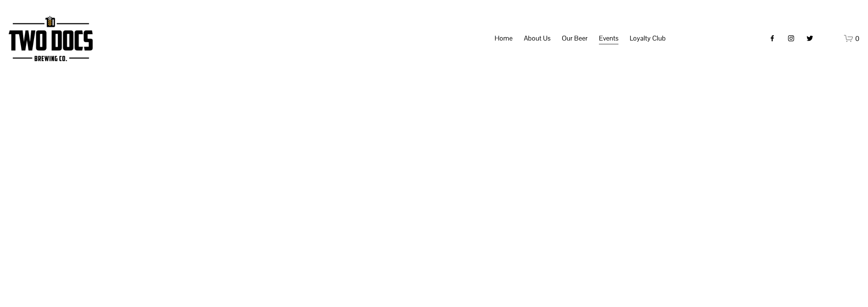 Image resolution: width=868 pixels, height=307 pixels. Describe the element at coordinates (50, 38) in the screenshot. I see `a: Two Docs Brewing Co.` at that location.